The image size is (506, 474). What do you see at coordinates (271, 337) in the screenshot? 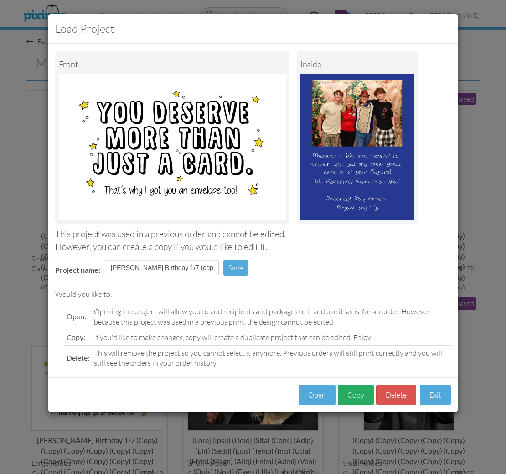
I see `td: If you'd like to make changes, copy will create a duplicate project that can be edited. Enjoy!` at bounding box center [271, 337].